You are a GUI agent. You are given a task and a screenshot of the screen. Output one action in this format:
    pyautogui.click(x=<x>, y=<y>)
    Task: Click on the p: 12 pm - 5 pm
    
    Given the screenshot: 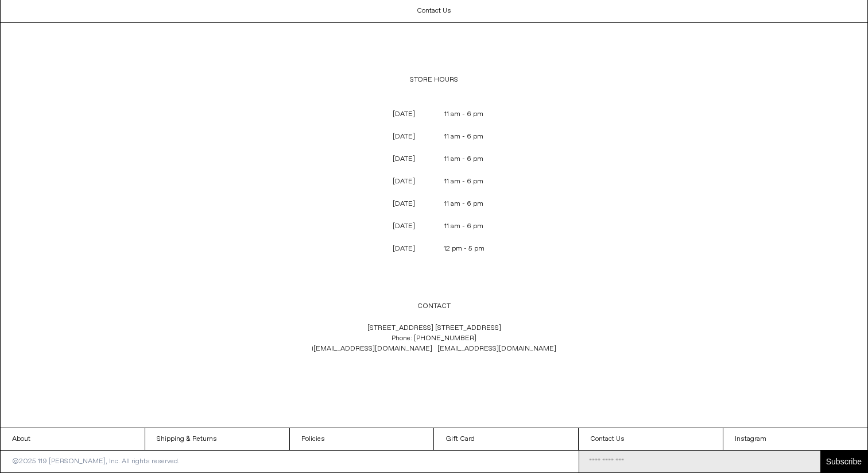 What is the action you would take?
    pyautogui.click(x=464, y=249)
    